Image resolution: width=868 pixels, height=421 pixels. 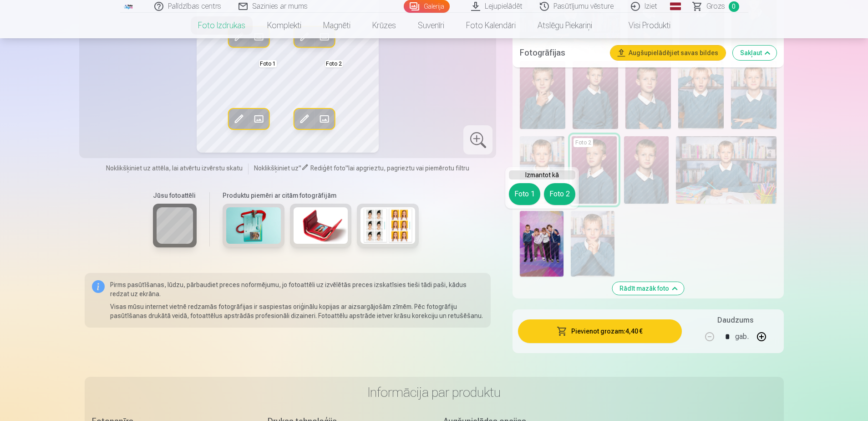 I want to click on h5: Fotogrāfijas, so click(x=561, y=53).